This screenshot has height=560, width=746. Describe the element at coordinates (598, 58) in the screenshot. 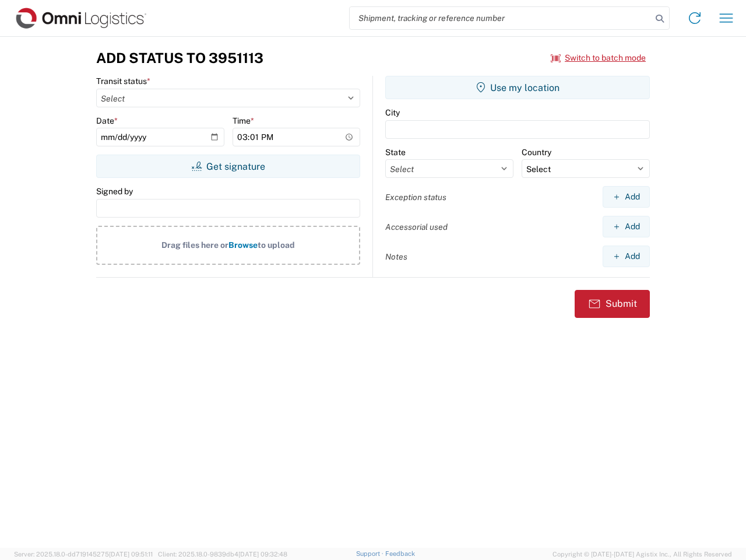

I see `button: Switch to batch mode` at that location.